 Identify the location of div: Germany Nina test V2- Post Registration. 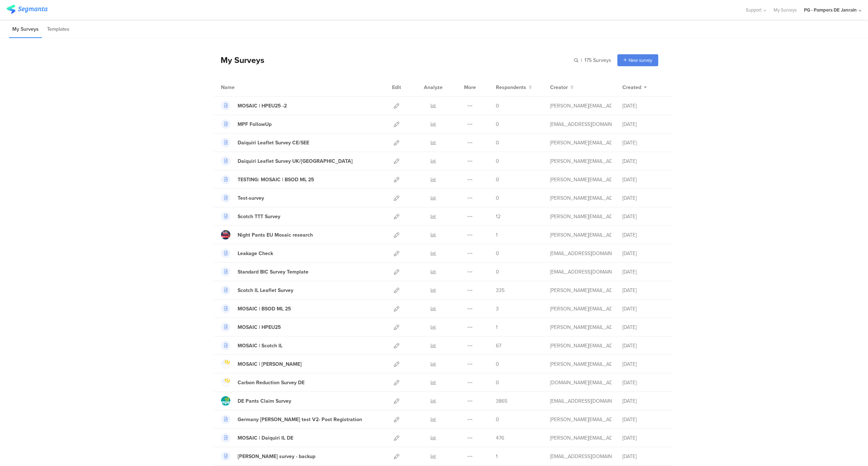
(300, 420).